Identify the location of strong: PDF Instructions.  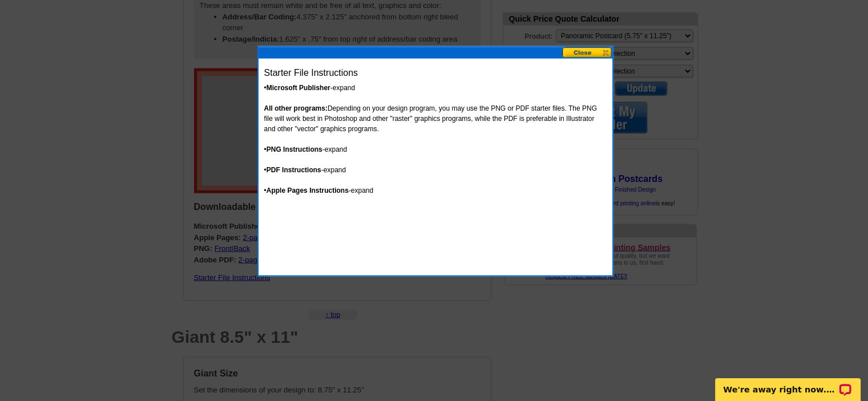
(294, 170).